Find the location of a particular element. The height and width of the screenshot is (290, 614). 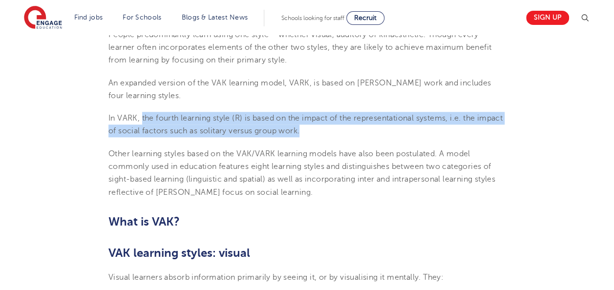

span: Recruit is located at coordinates (365, 18).